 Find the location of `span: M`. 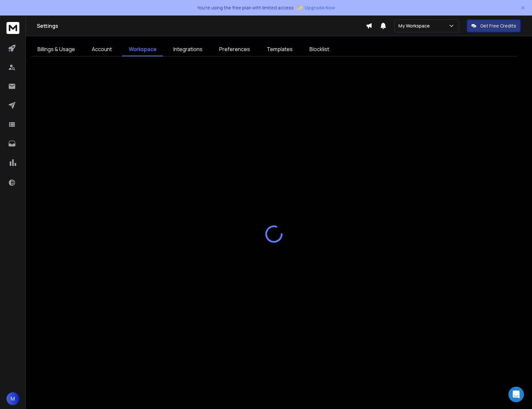

span: M is located at coordinates (13, 399).